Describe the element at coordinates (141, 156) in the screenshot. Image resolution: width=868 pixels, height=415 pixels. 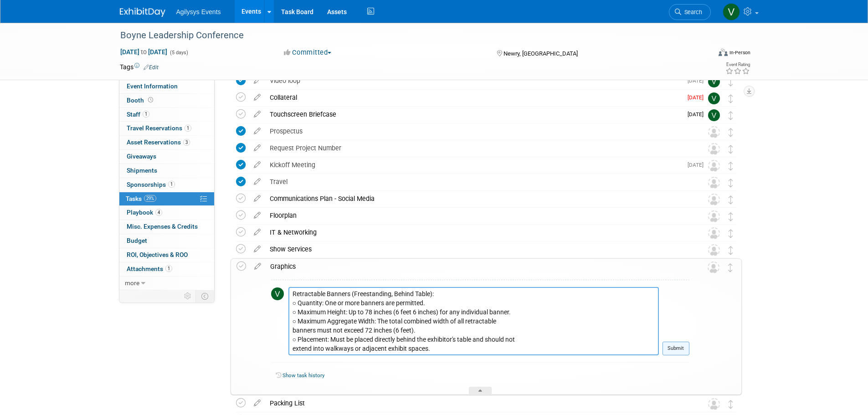
I see `span: Giveaways` at that location.